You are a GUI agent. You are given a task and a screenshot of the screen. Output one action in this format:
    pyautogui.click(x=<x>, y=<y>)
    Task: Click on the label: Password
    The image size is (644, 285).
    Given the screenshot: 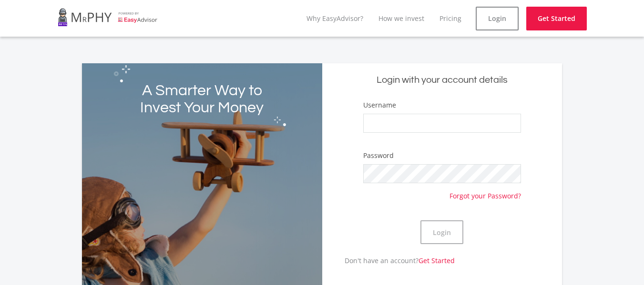 What is the action you would take?
    pyautogui.click(x=378, y=156)
    